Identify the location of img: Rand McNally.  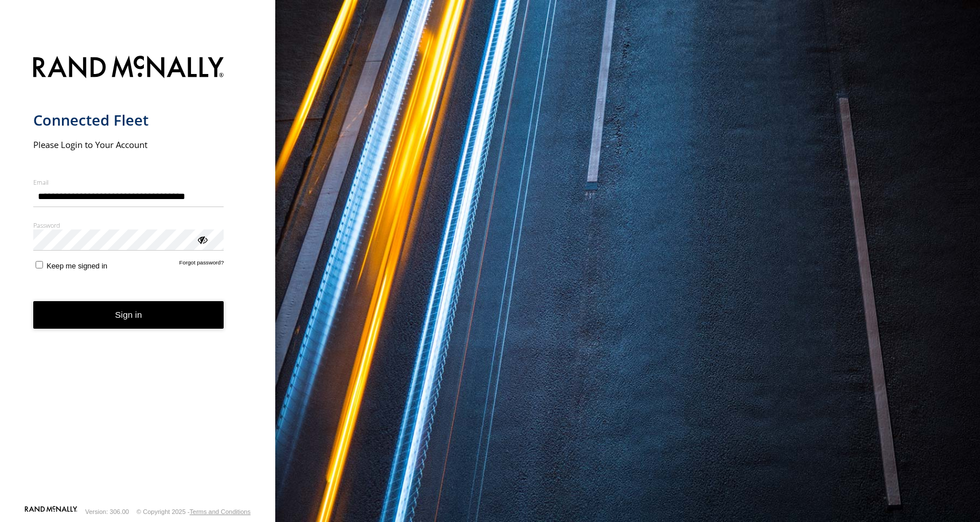
(128, 68).